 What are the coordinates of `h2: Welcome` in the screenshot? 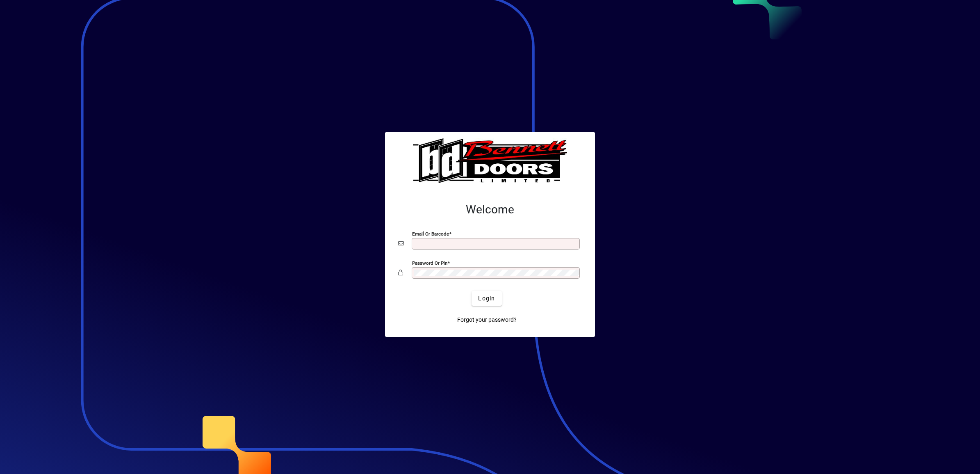 It's located at (490, 209).